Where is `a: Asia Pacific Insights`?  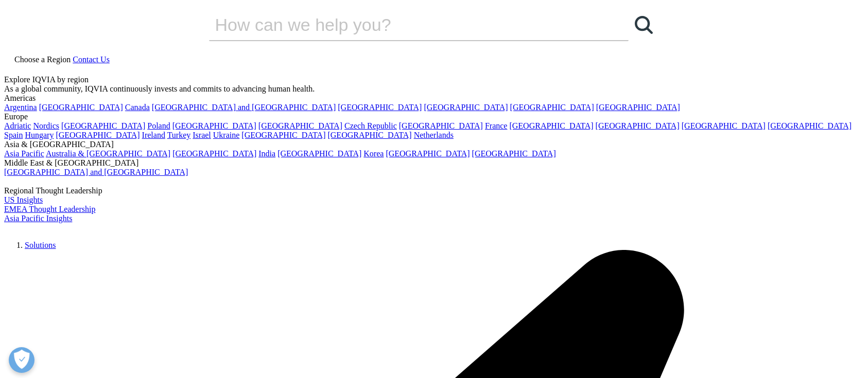 a: Asia Pacific Insights is located at coordinates (38, 218).